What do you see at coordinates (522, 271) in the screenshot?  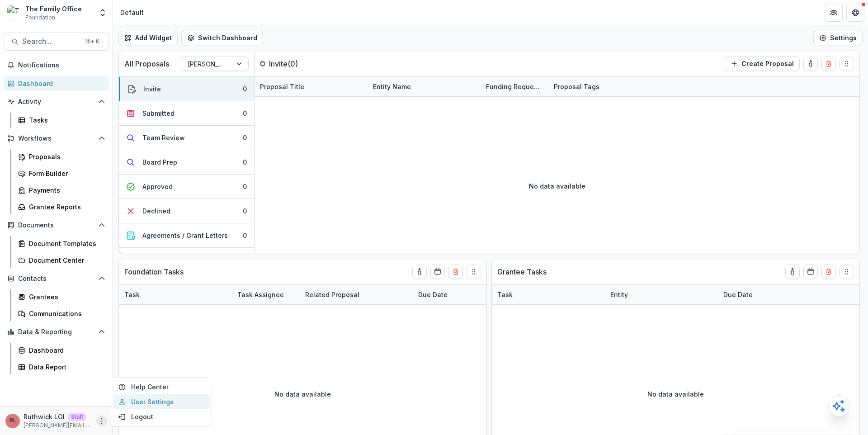 I see `p: Grantee Tasks` at bounding box center [522, 271].